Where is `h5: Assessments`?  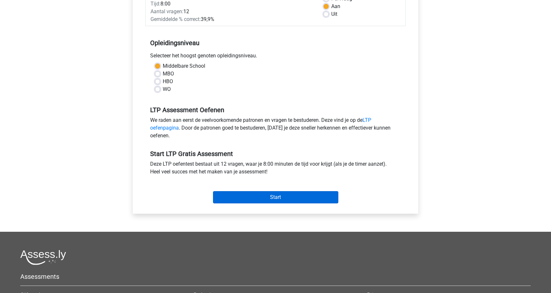
h5: Assessments is located at coordinates (276, 277).